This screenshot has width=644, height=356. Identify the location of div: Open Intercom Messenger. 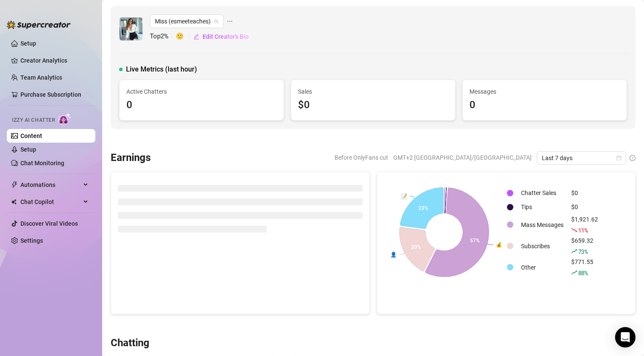
(625, 338).